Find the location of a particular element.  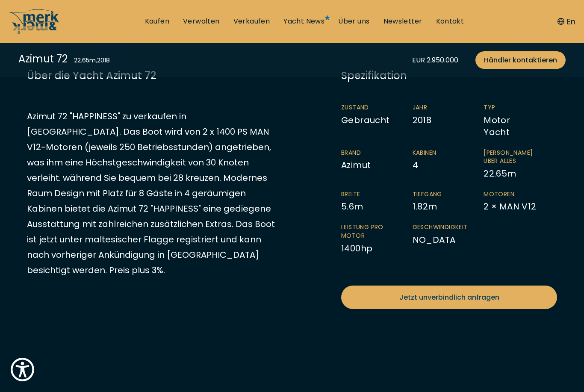

a: Über uns is located at coordinates (354, 21).